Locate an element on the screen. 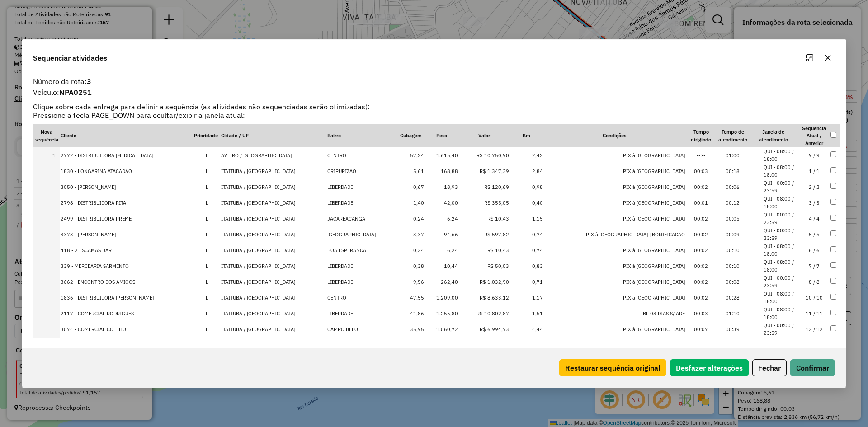 Image resolution: width=868 pixels, height=427 pixels. td: R$ 1.347,39 is located at coordinates (484, 171).